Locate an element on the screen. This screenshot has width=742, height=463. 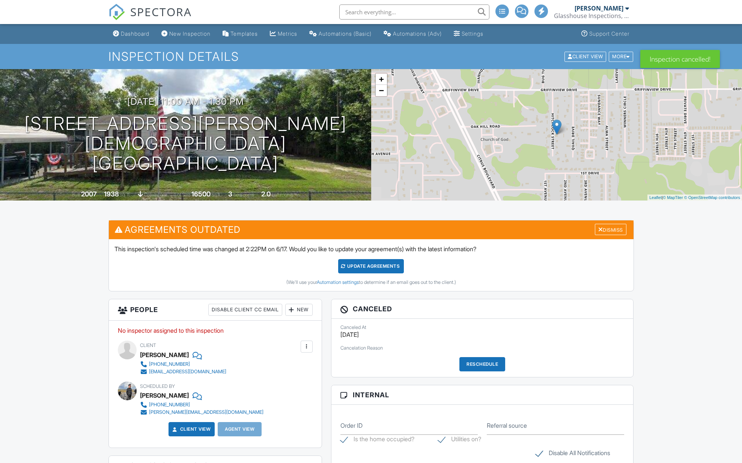
div: Canceled At is located at coordinates (482, 327).